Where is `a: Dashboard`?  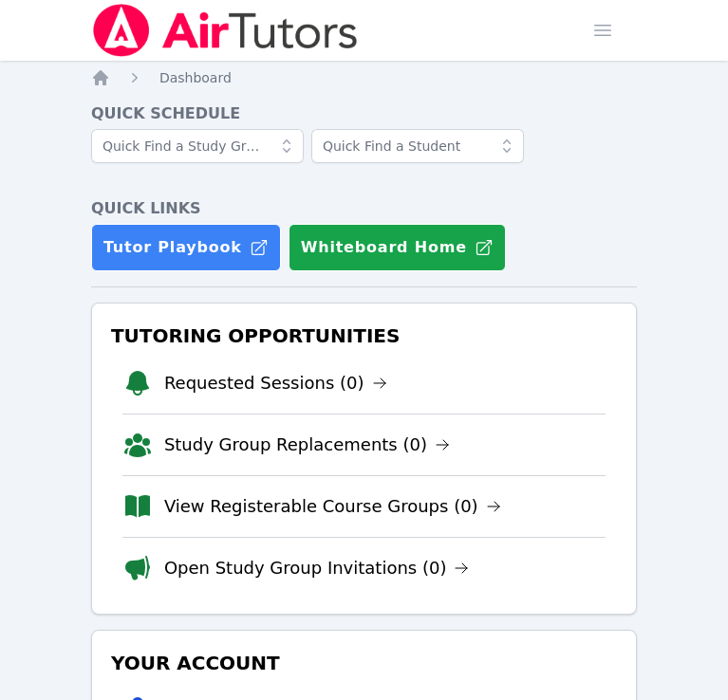 a: Dashboard is located at coordinates (195, 78).